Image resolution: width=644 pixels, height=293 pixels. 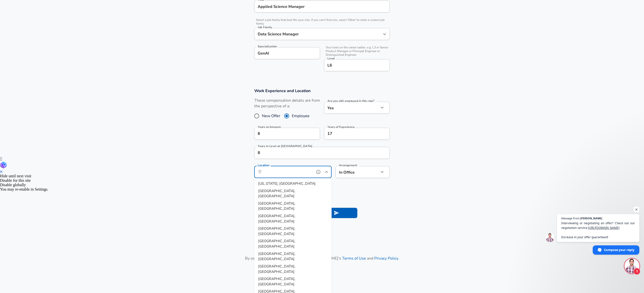 I want to click on span: Compose your reply, so click(x=619, y=250).